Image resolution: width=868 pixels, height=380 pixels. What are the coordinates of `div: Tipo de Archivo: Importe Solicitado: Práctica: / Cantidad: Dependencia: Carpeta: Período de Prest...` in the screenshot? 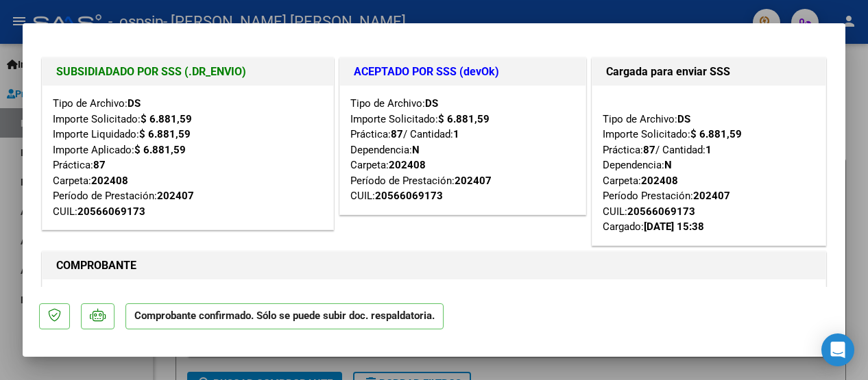 It's located at (463, 150).